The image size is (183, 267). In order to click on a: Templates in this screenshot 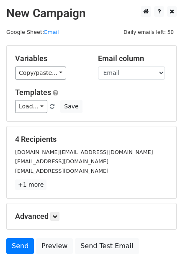, I will do `click(33, 92)`.